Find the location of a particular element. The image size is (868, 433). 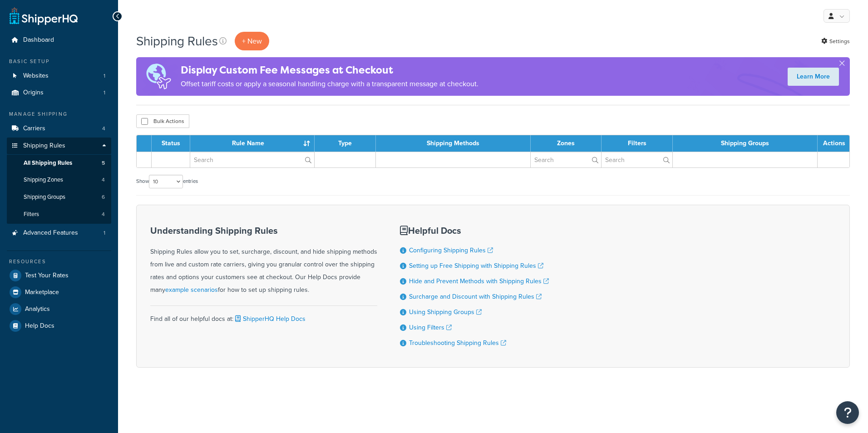

span: Origins is located at coordinates (33, 92).